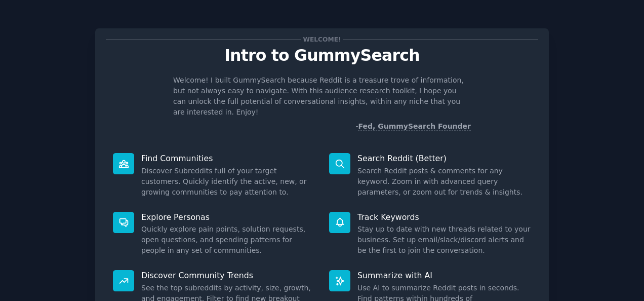 This screenshot has height=301, width=644. Describe the element at coordinates (228, 158) in the screenshot. I see `p: Find Communities` at that location.